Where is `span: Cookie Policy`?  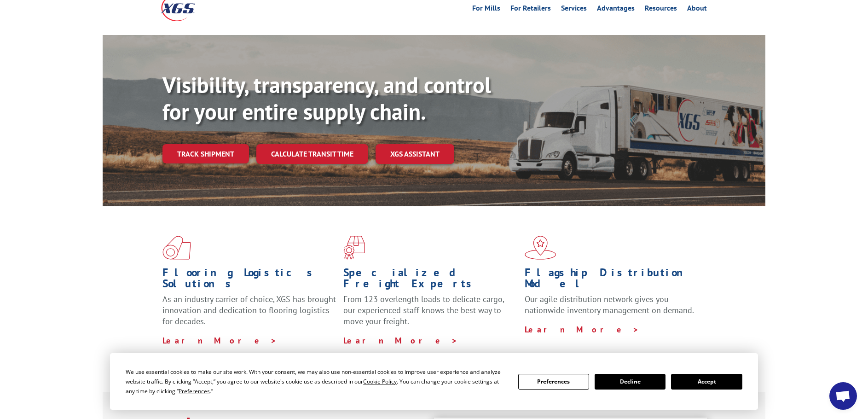
span: Cookie Policy is located at coordinates (380, 381).